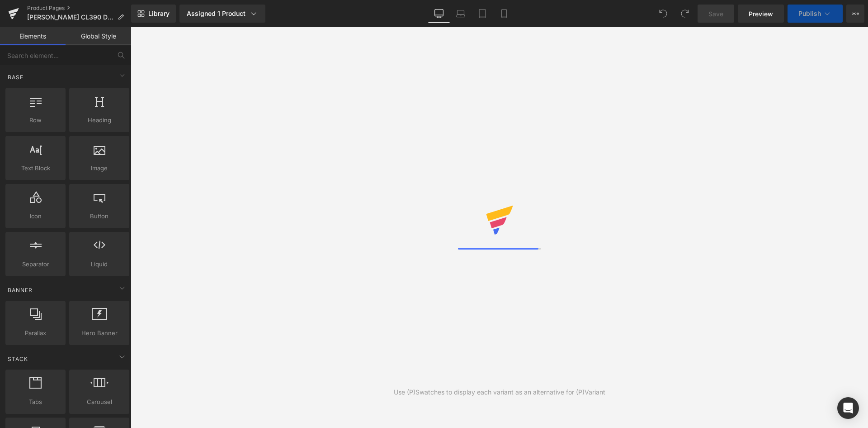 The image size is (868, 428). Describe the element at coordinates (20, 290) in the screenshot. I see `span: Banner` at that location.